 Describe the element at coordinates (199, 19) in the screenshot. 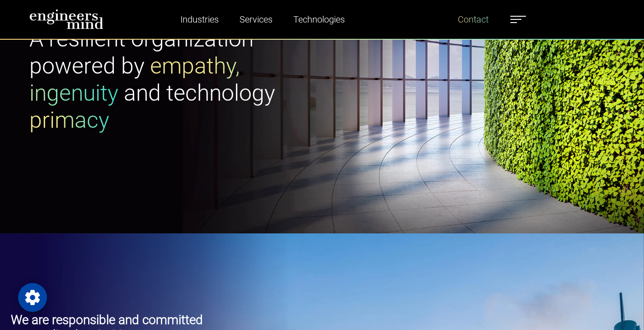

I see `a: Industries` at that location.